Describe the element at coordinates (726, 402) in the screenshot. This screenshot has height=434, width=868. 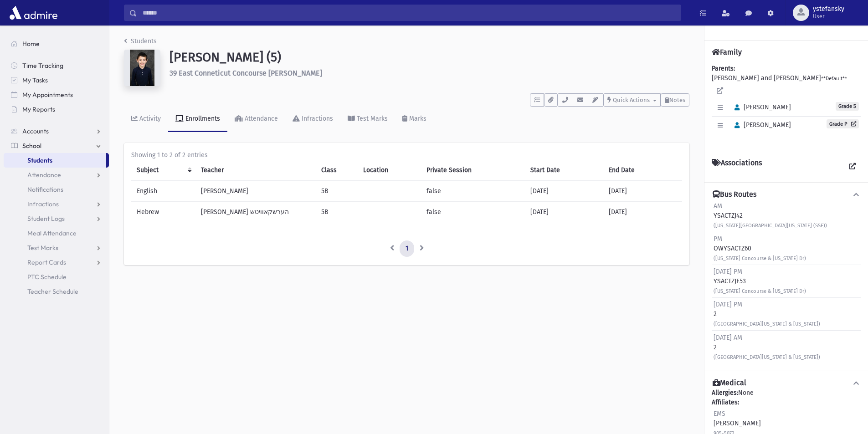
I see `b: Affiliates:` at that location.